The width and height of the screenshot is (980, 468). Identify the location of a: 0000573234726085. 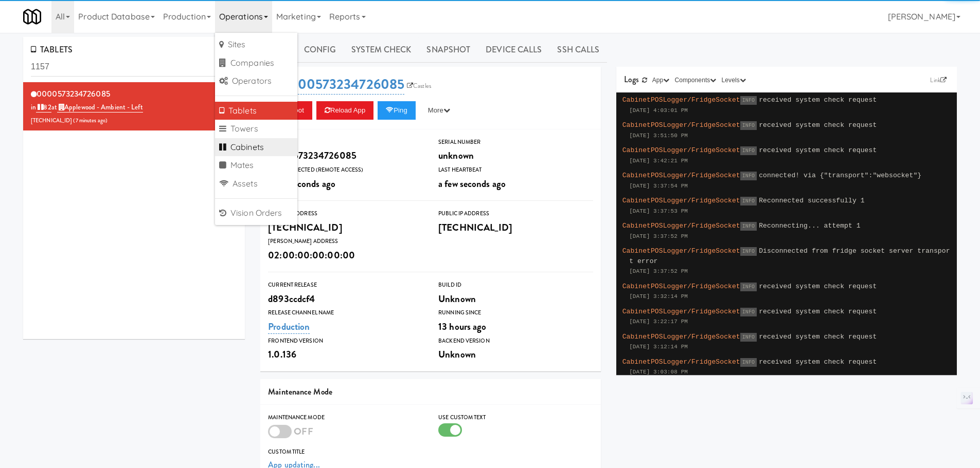
(342, 85).